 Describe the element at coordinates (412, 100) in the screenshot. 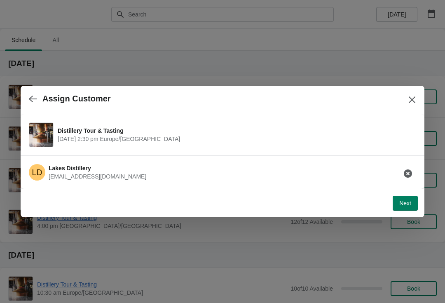

I see `button: Close` at that location.